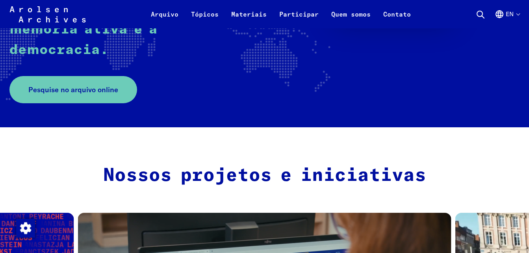 The height and width of the screenshot is (253, 529). Describe the element at coordinates (397, 19) in the screenshot. I see `a: Contato` at that location.